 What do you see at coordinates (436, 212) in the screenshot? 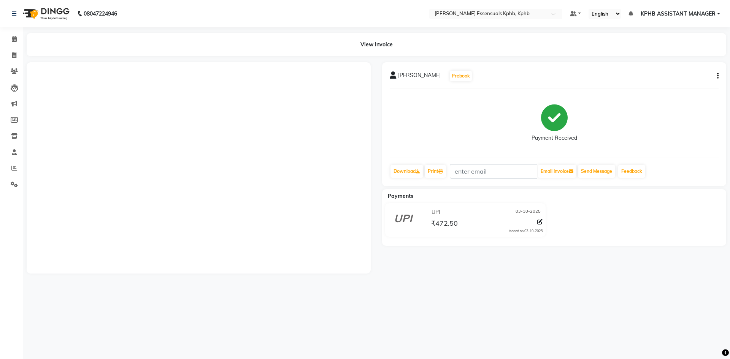
I see `span: UPI` at bounding box center [436, 212].